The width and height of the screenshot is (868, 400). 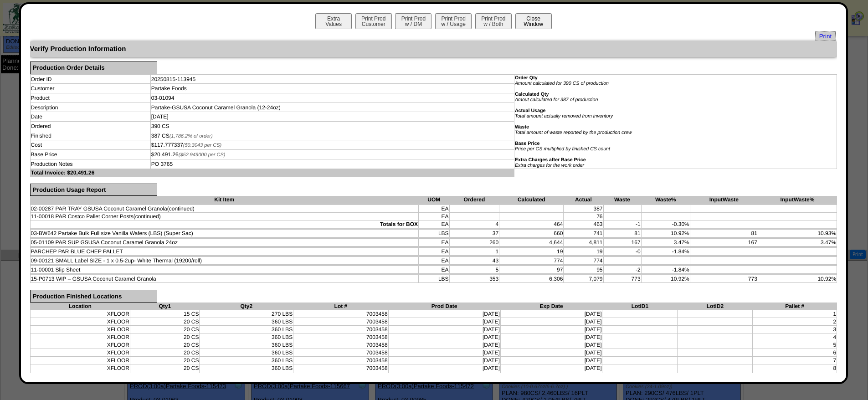 I want to click on td: $20,491.26, so click(x=332, y=155).